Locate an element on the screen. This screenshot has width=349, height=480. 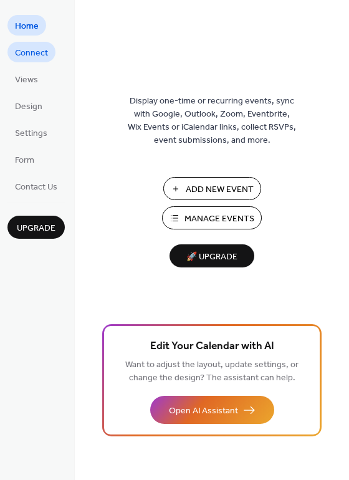
span: Contact Us is located at coordinates (36, 187).